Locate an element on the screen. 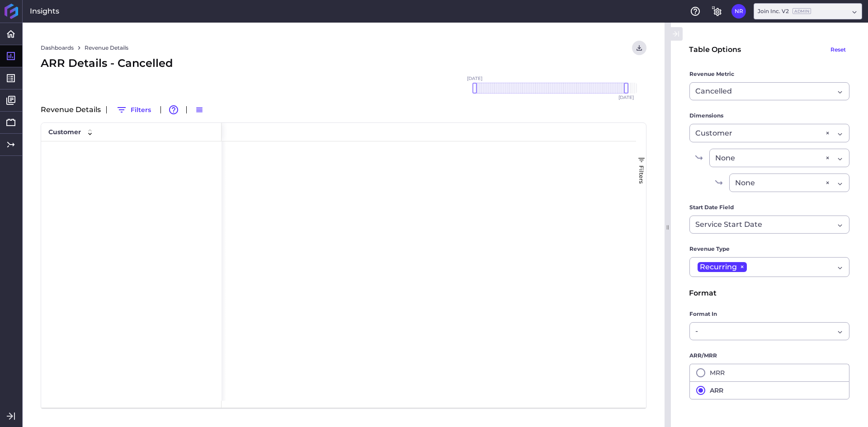  button: ARR is located at coordinates (770, 391).